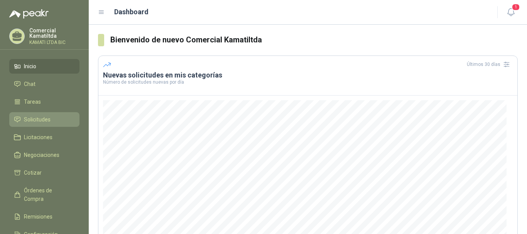 The image size is (527, 234). Describe the element at coordinates (38, 217) in the screenshot. I see `span: Remisiones` at that location.